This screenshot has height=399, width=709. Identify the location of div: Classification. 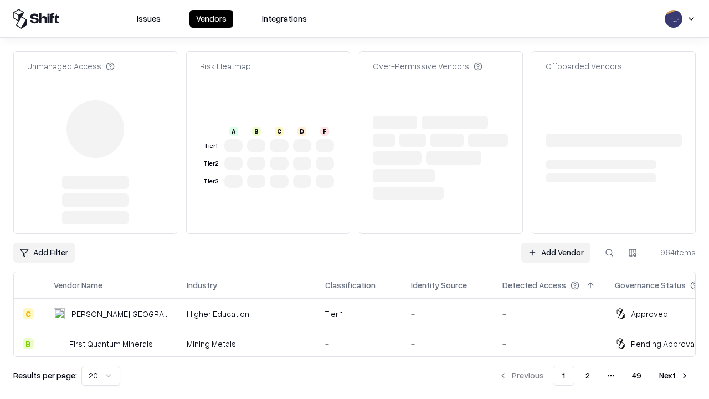
(350, 285).